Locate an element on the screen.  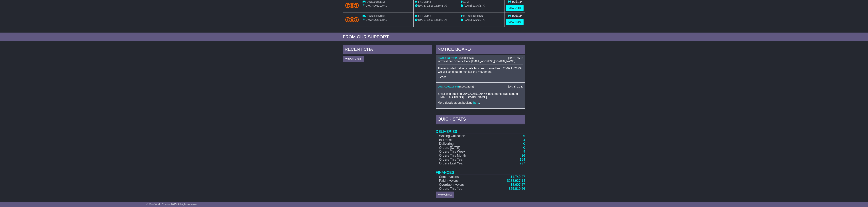
p: The estimated delivery date has been moved from 25/09 to 26/09. We will continue to monitor the m... is located at coordinates (481, 70).